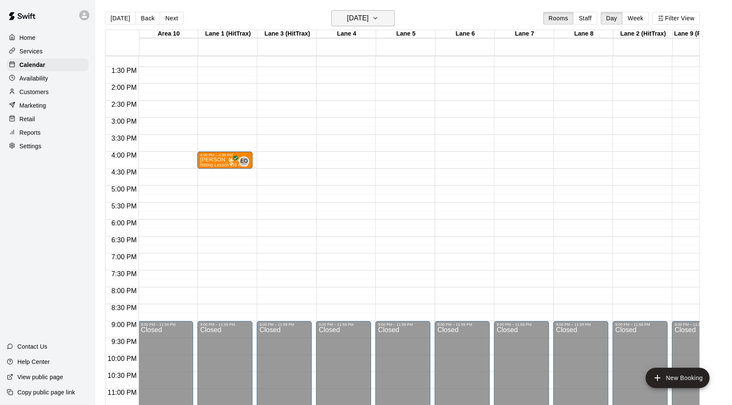 The height and width of the screenshot is (405, 732). Describe the element at coordinates (47, 119) in the screenshot. I see `div: Retail` at that location.